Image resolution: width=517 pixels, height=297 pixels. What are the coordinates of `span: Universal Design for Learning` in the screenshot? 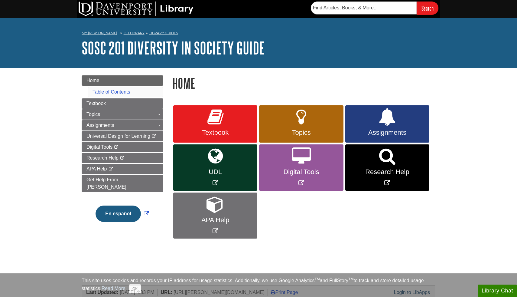 It's located at (118, 136).